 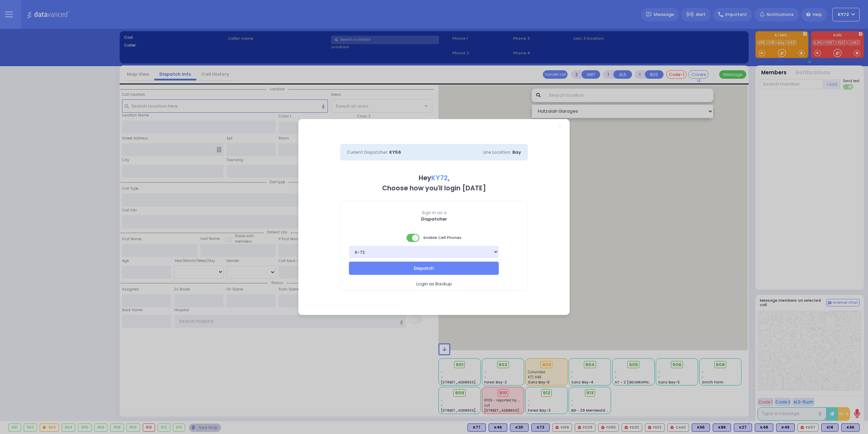 What do you see at coordinates (559, 127) in the screenshot?
I see `a: Close` at bounding box center [559, 127].